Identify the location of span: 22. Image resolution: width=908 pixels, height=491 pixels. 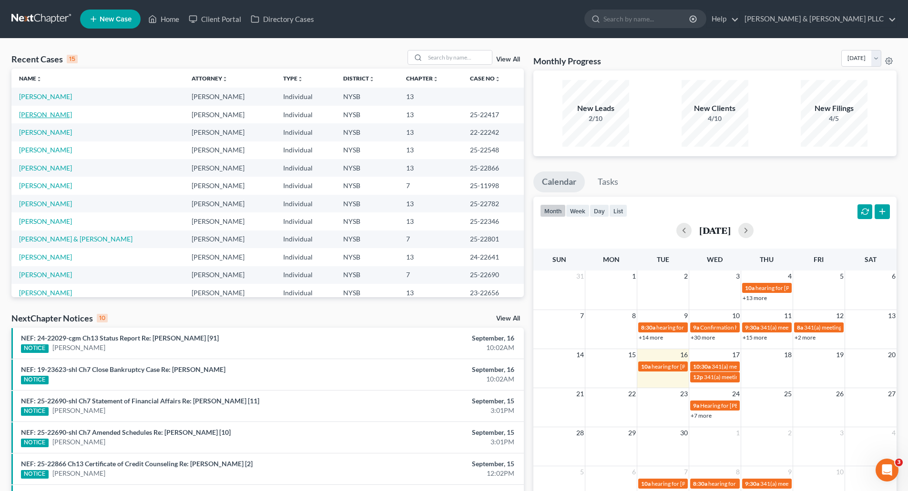
(632, 394).